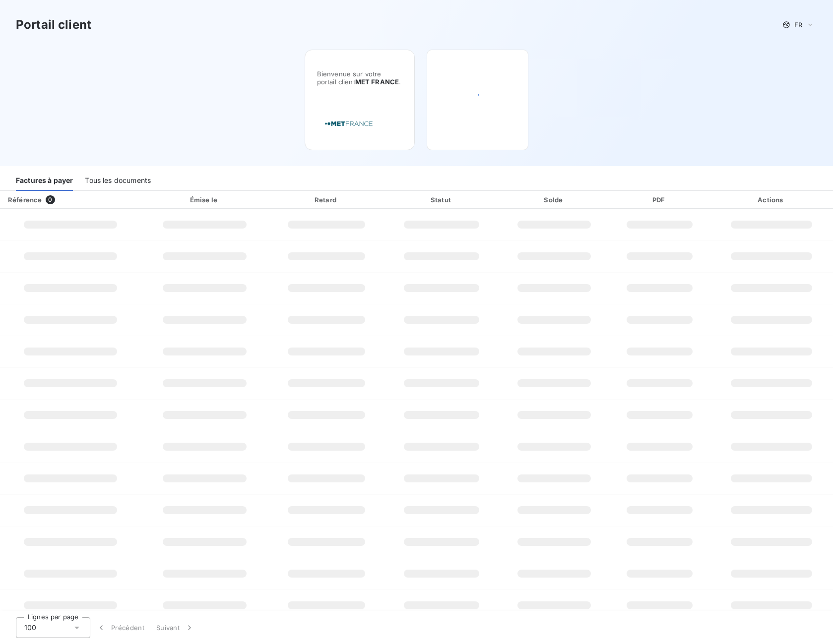  What do you see at coordinates (30, 628) in the screenshot?
I see `span: 100` at bounding box center [30, 628].